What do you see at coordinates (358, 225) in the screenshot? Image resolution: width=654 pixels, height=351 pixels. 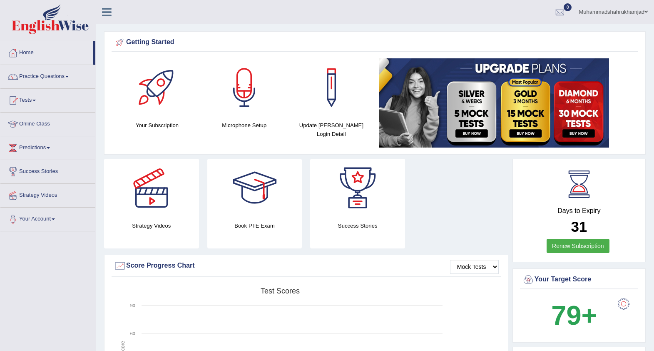 I see `h4: Success Stories` at bounding box center [358, 225].